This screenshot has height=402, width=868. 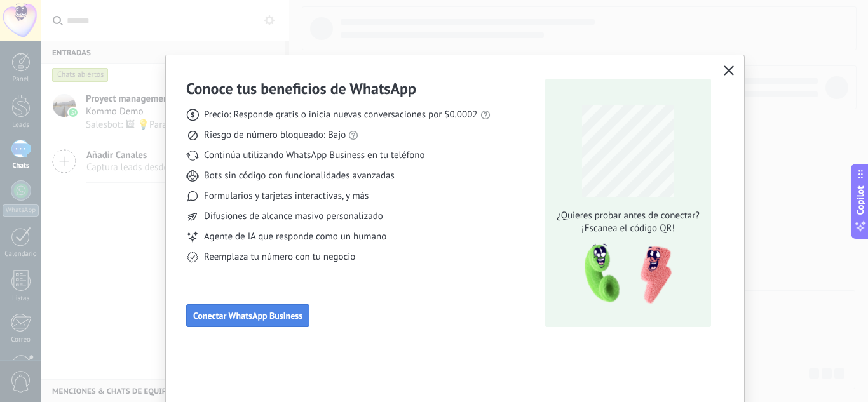 What do you see at coordinates (248, 316) in the screenshot?
I see `button: Conectar WhatsApp Business` at bounding box center [248, 316].